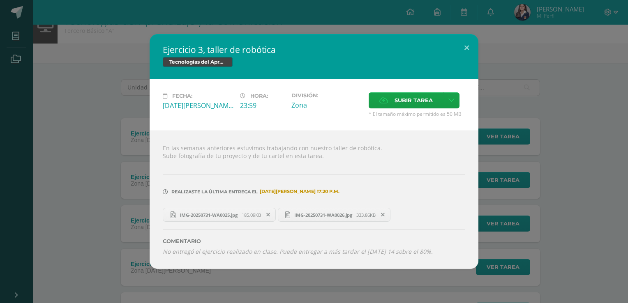 This screenshot has height=303, width=628. Describe the element at coordinates (314, 241) in the screenshot. I see `label: Comentario` at that location.